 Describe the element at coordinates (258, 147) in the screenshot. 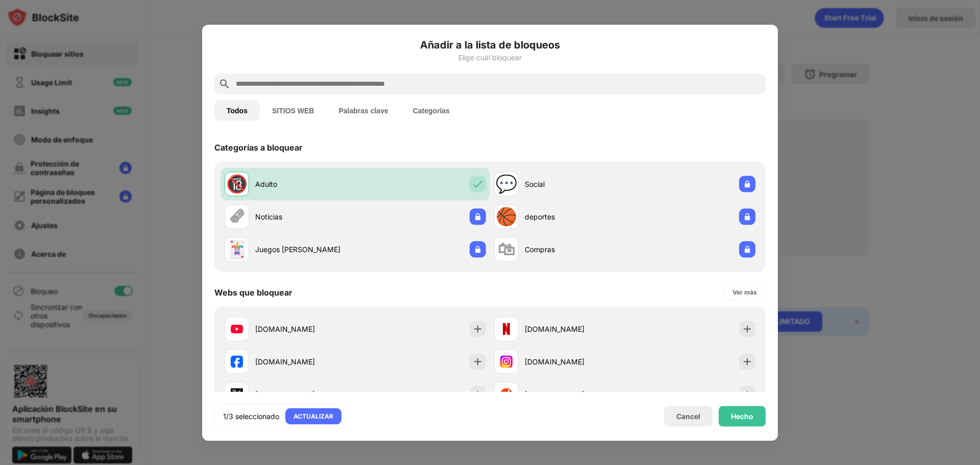

I see `div: Categorías a bloquear` at that location.